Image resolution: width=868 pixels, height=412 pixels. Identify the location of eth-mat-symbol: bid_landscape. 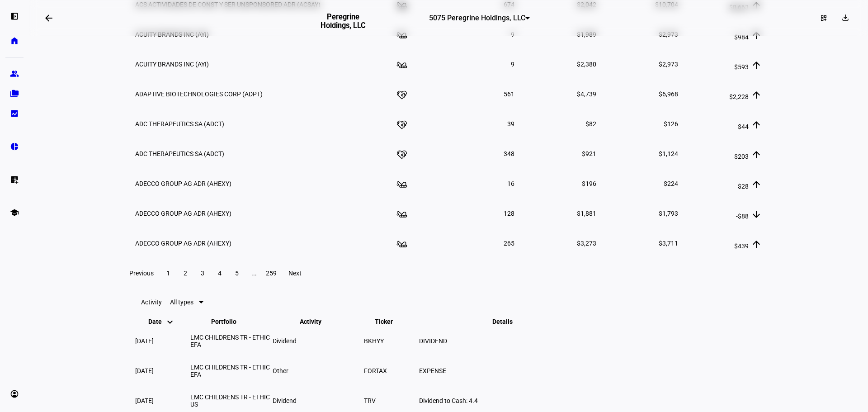
(15, 113).